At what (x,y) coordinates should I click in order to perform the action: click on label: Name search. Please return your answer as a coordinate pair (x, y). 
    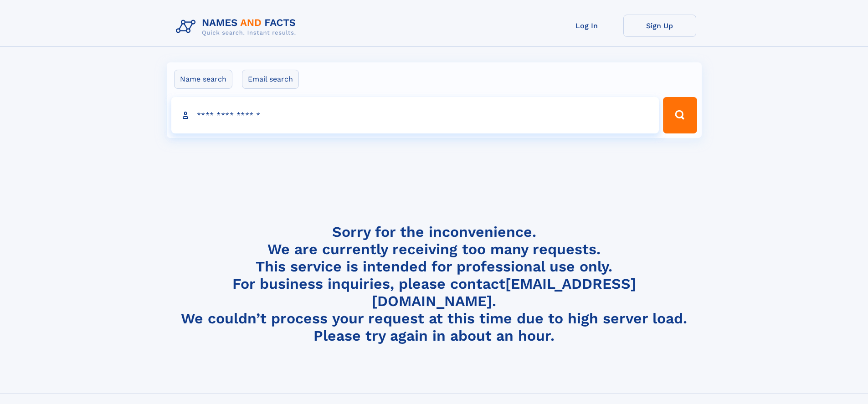
    Looking at the image, I should click on (204, 79).